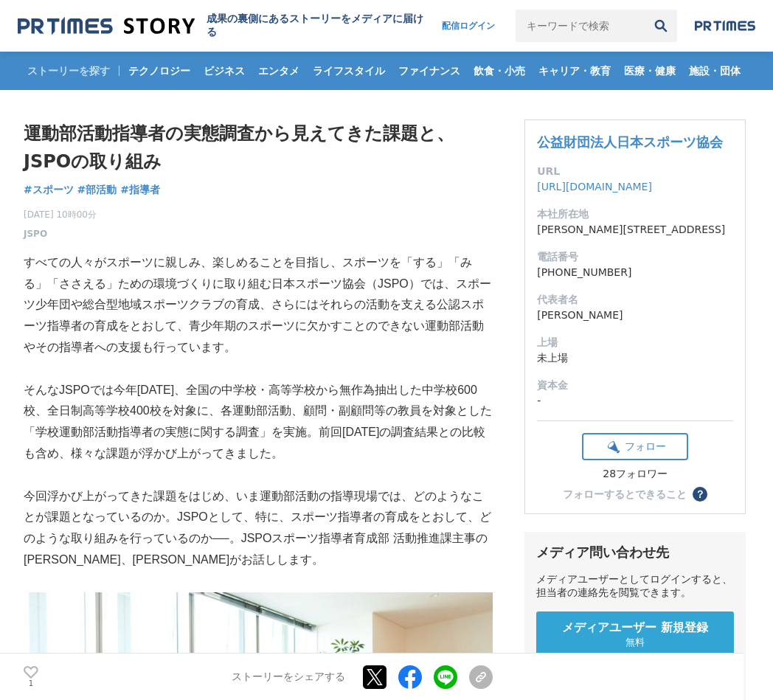 The image size is (773, 700). What do you see at coordinates (279, 71) in the screenshot?
I see `span: エンタメ` at bounding box center [279, 71].